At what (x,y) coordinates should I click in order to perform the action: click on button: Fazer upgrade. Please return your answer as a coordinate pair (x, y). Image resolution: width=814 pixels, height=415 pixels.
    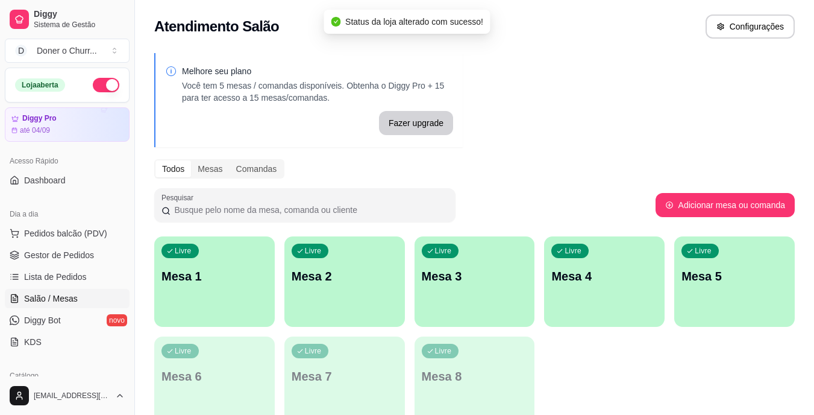
    Looking at the image, I should click on (416, 123).